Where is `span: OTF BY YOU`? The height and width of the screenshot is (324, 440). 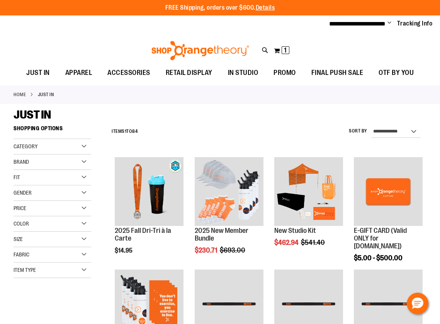 span: OTF BY YOU is located at coordinates (396, 73).